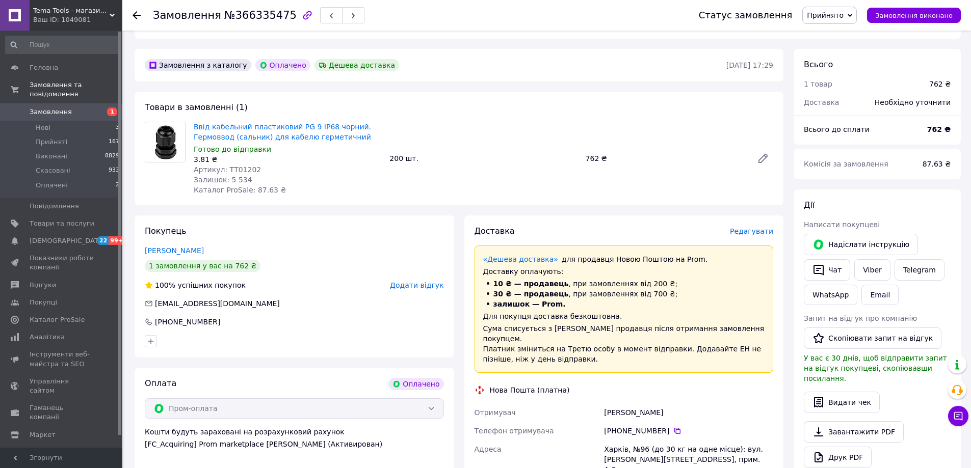  What do you see at coordinates (77, 20) in the screenshot?
I see `div: Ваш ID: 1049081` at bounding box center [77, 20].